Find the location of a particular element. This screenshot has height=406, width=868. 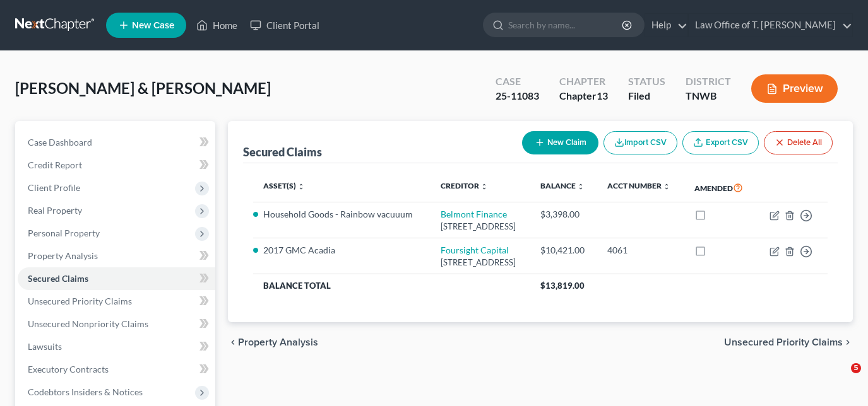

div: 4061 is located at coordinates (641, 250).